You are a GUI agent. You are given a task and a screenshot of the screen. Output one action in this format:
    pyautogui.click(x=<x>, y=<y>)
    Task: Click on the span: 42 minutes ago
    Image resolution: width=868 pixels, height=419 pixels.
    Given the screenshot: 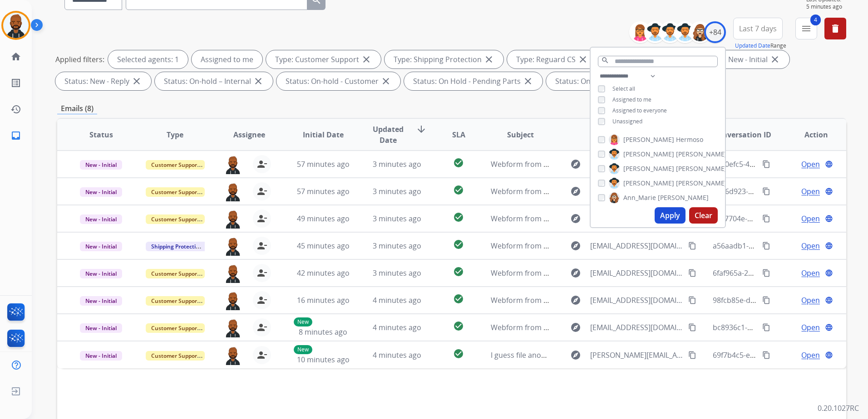 What is the action you would take?
    pyautogui.click(x=323, y=273)
    